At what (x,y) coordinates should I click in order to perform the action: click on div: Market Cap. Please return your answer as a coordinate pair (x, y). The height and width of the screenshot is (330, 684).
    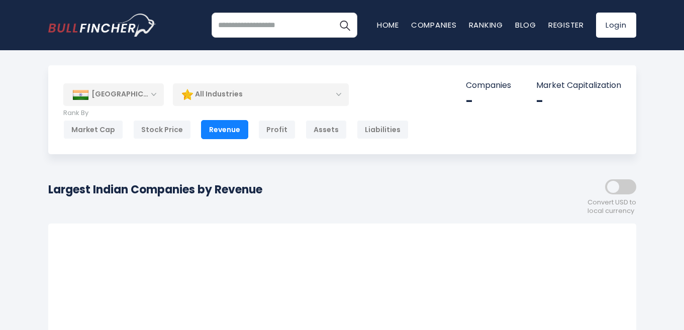
    Looking at the image, I should click on (93, 130).